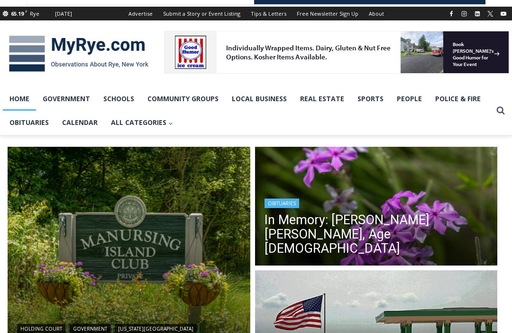  What do you see at coordinates (256, 13) in the screenshot?
I see `nav: Secondary Navigation` at bounding box center [256, 13].